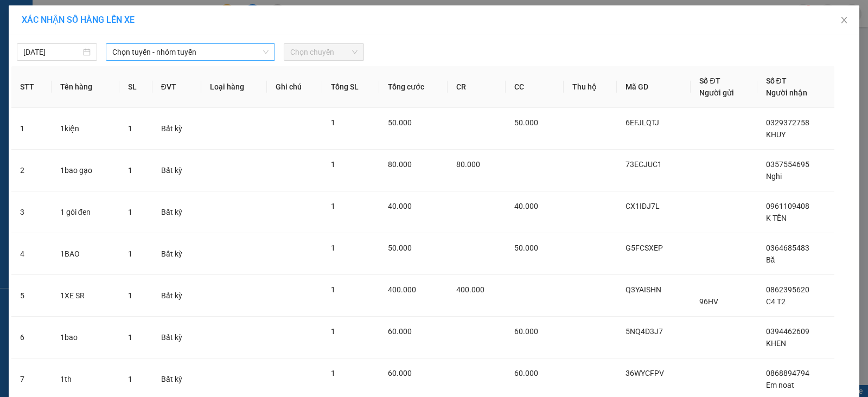 The image size is (868, 397). Describe the element at coordinates (31, 212) in the screenshot. I see `td: 3` at that location.